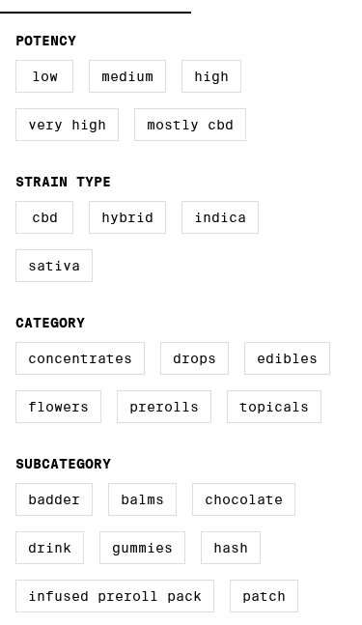 This screenshot has width=362, height=625. What do you see at coordinates (231, 548) in the screenshot?
I see `label: Hash` at bounding box center [231, 548].